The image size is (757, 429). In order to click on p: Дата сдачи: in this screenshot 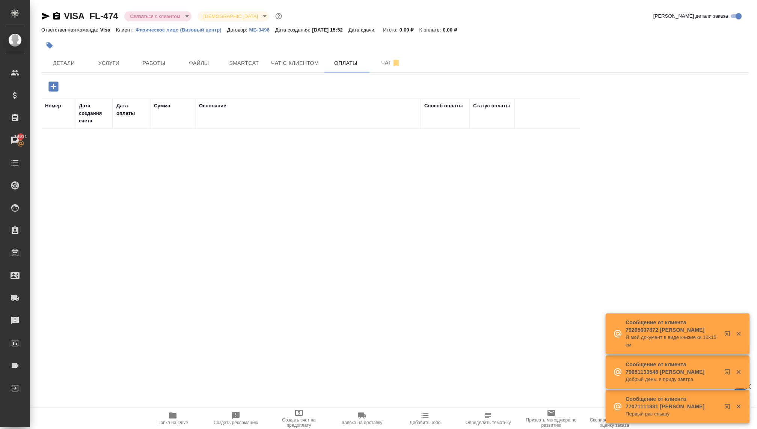, I will do `click(363, 30)`.